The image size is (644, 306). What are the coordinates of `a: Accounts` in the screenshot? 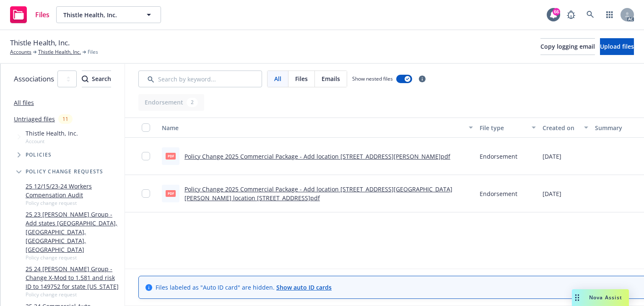 It's located at (20, 52).